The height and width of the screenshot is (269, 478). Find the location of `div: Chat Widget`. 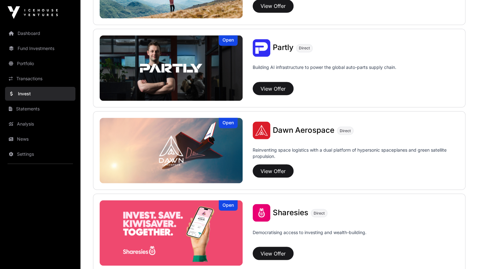

div: Chat Widget is located at coordinates (462, 254).